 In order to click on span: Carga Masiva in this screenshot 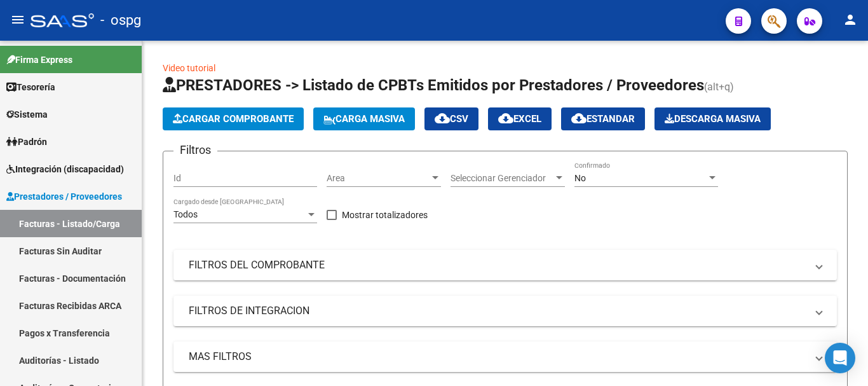, I will do `click(364, 118)`.